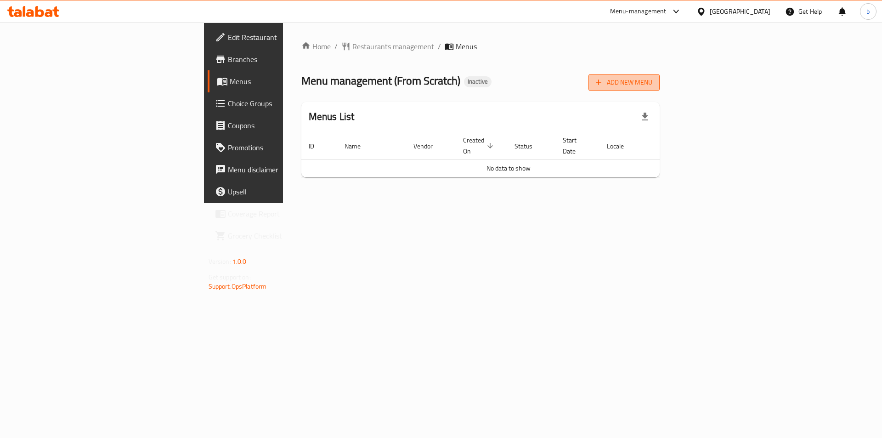  What do you see at coordinates (286, 192) in the screenshot?
I see `span: Upsell` at bounding box center [286, 192].